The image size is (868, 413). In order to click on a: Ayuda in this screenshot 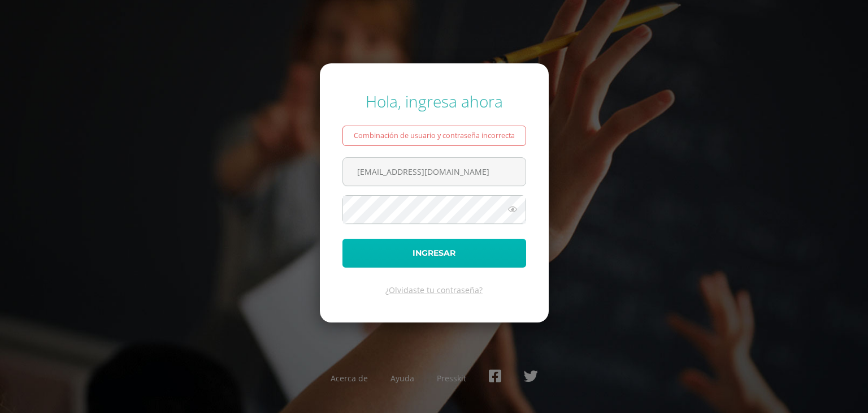, I will do `click(402, 378)`.